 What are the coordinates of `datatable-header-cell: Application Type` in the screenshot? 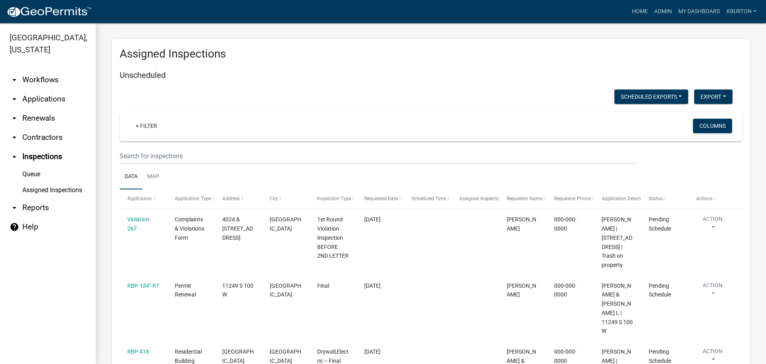 It's located at (191, 199).